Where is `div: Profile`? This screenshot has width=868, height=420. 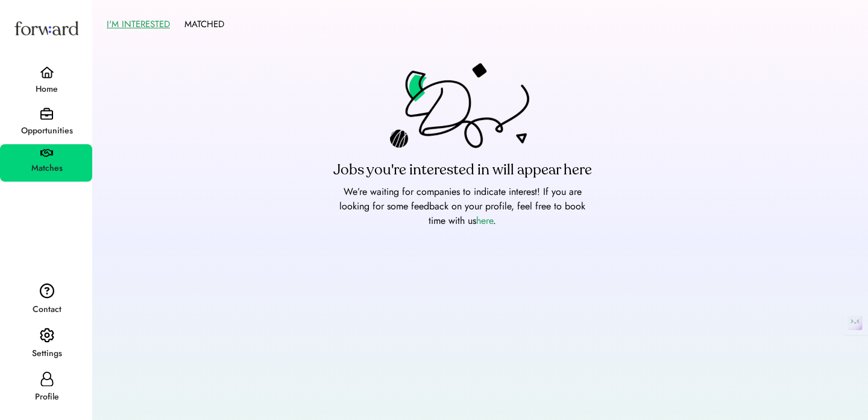 div: Profile is located at coordinates (47, 397).